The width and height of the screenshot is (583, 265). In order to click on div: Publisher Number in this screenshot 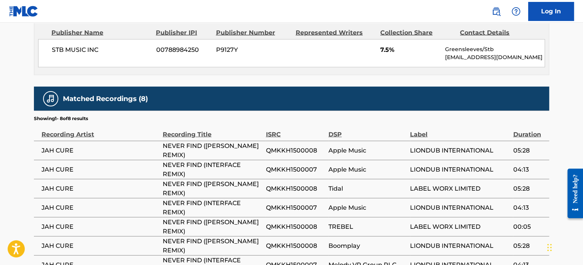, I will do `click(253, 32)`.